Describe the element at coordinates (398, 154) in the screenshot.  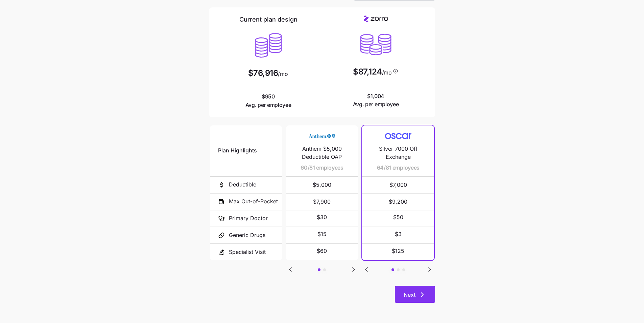
I see `span: Silver 7000 Off Exchange` at that location.